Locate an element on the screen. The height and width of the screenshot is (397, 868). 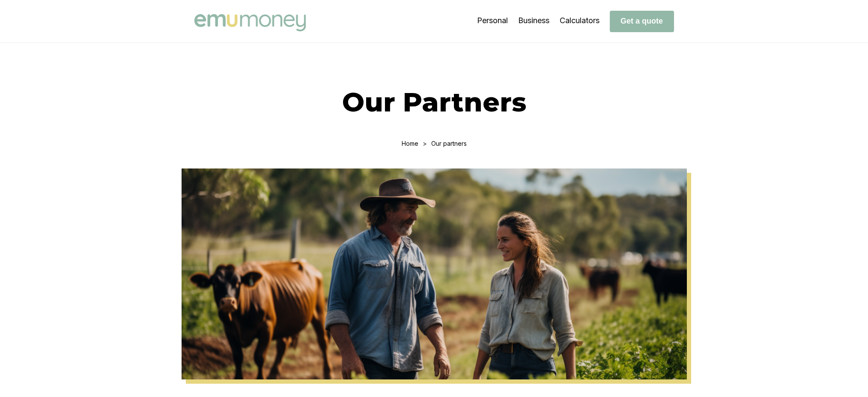
img: Our Partners is located at coordinates (434, 274).